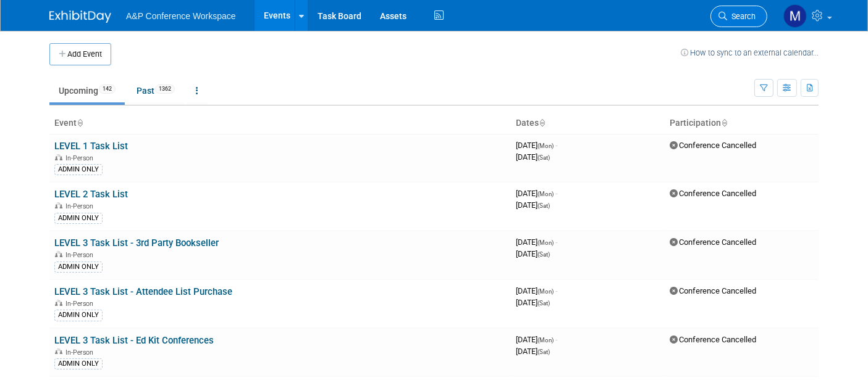  I want to click on span: 142, so click(107, 89).